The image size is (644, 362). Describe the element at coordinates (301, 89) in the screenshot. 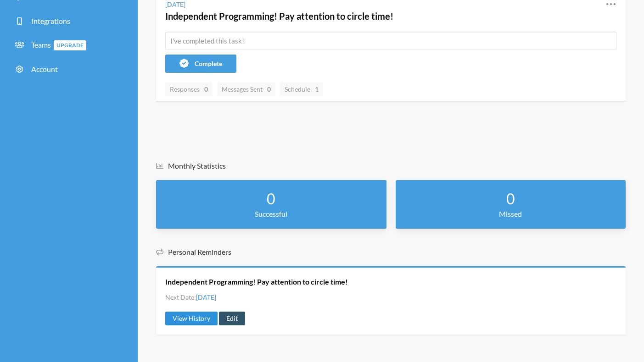

I see `span: Schedule` at that location.